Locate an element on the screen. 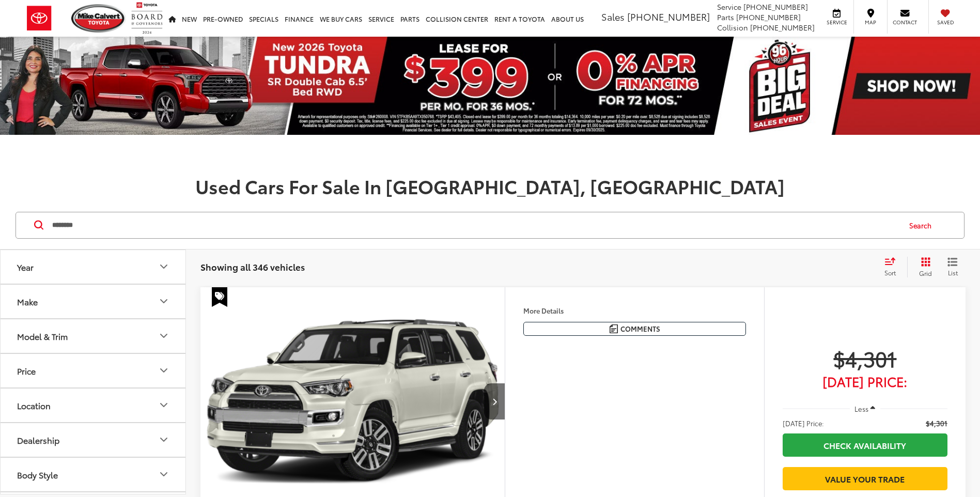  button: LocationLocation is located at coordinates (93, 405).